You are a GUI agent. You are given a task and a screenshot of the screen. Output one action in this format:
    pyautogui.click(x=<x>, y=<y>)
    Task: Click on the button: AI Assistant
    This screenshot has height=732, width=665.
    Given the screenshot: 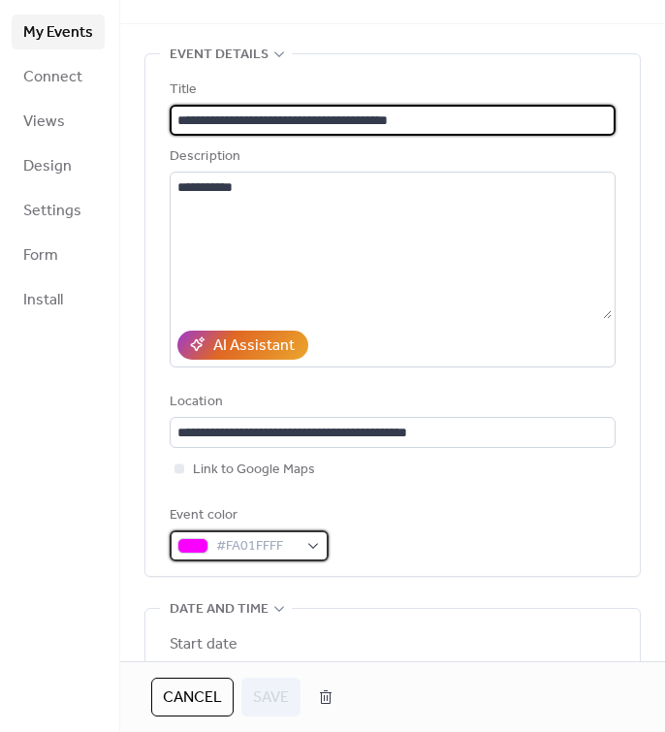 What is the action you would take?
    pyautogui.click(x=242, y=345)
    